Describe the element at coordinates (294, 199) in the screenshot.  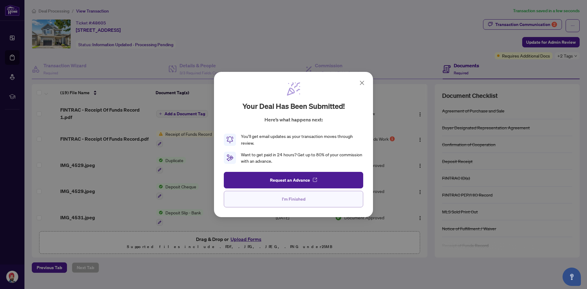
I see `button: I'm Finished` at that location.